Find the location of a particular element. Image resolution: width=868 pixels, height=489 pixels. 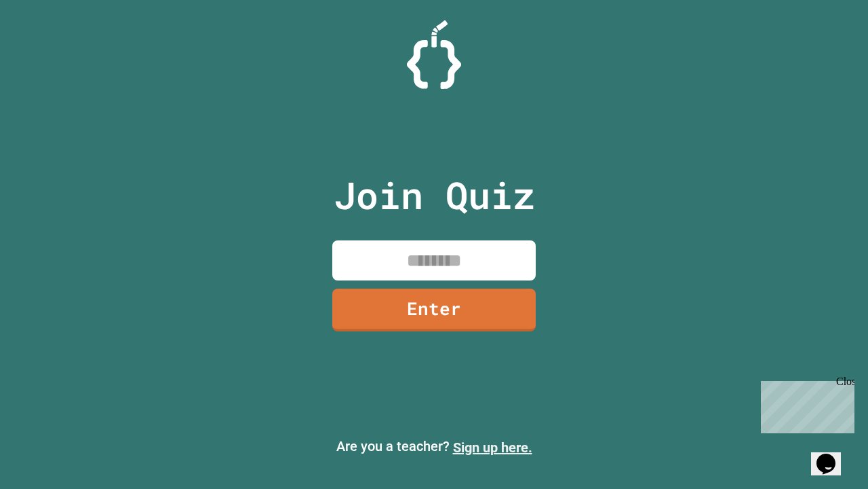

div: Chat with us now!Close is located at coordinates (50, 46).